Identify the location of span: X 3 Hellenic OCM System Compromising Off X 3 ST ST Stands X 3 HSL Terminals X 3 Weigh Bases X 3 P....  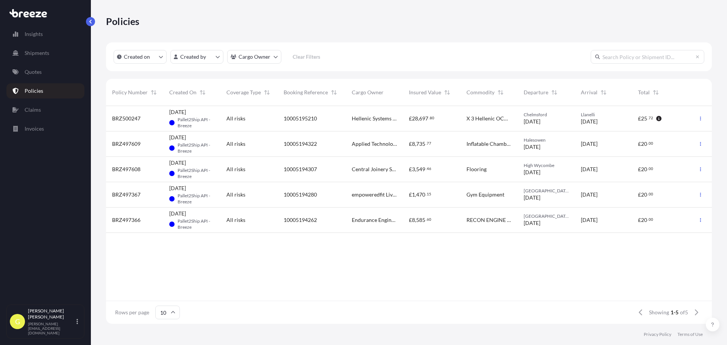
(489, 119).